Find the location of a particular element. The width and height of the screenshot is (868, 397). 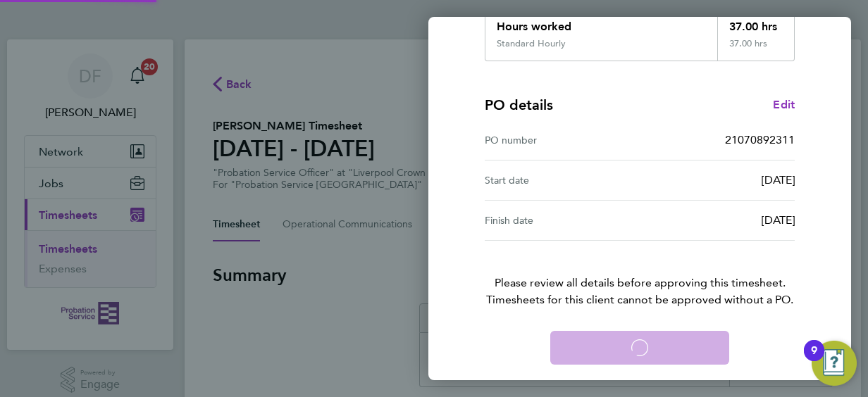

div: Finish date is located at coordinates (562, 220).